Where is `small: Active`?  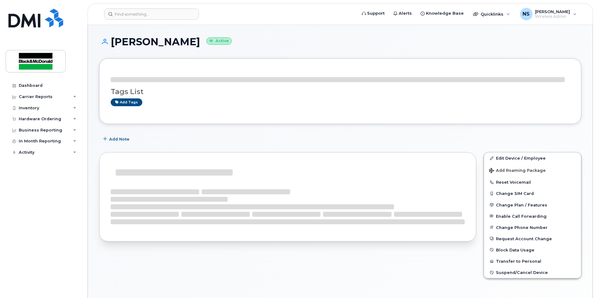
small: Active is located at coordinates (219, 41).